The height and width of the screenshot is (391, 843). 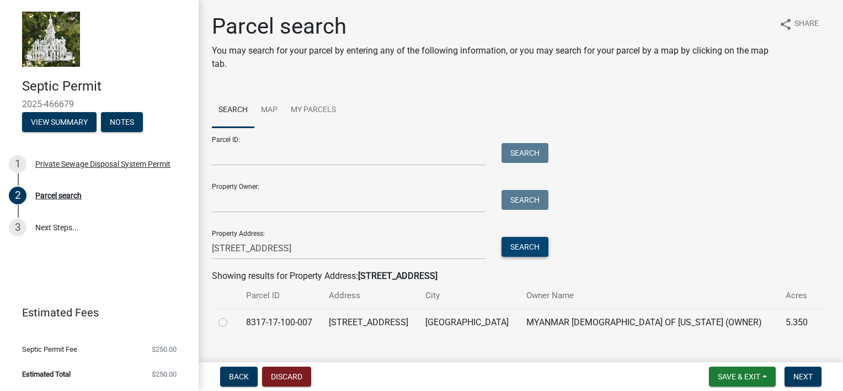 I want to click on div: 3, so click(x=18, y=227).